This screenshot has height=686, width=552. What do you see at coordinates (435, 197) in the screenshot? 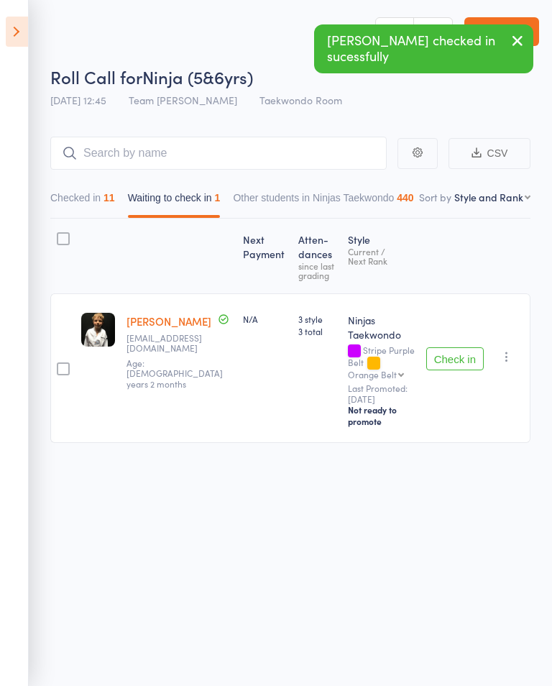
I see `label: Sort by` at bounding box center [435, 197].